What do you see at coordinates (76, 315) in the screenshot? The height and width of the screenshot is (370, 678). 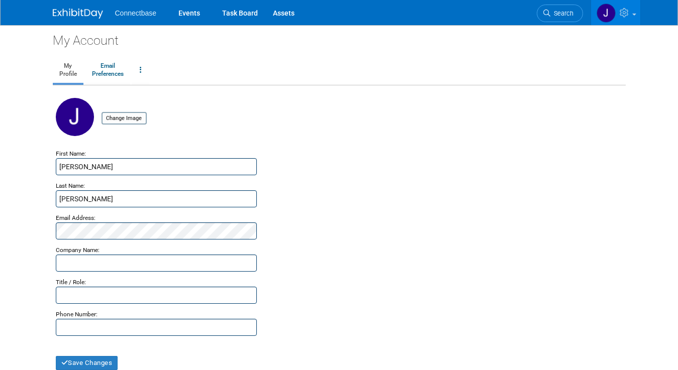 I see `small: Phone Number:` at bounding box center [76, 315].